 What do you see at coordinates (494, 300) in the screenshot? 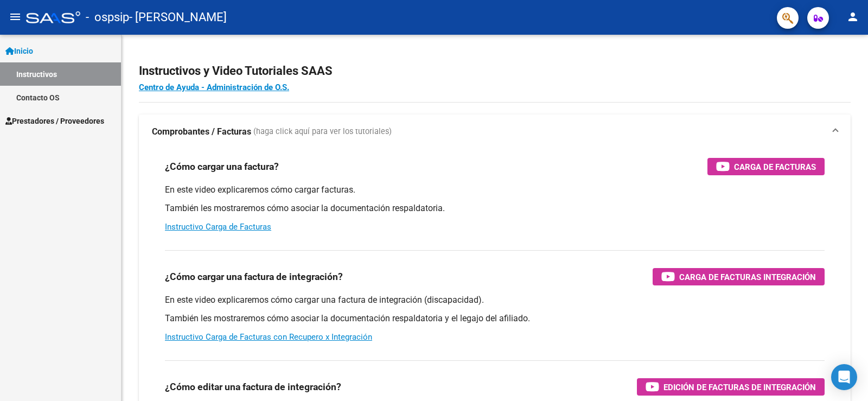
I see `p: En este video explicaremos cómo cargar una factura de integración (discapacidad).` at bounding box center [494, 300].